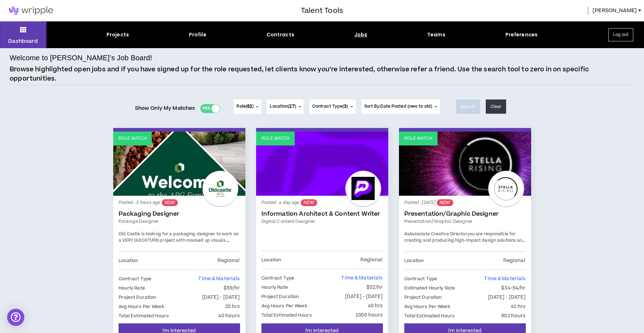 The width and height of the screenshot is (644, 333). Describe the element at coordinates (16, 317) in the screenshot. I see `div: Open Intercom Messenger` at that location.